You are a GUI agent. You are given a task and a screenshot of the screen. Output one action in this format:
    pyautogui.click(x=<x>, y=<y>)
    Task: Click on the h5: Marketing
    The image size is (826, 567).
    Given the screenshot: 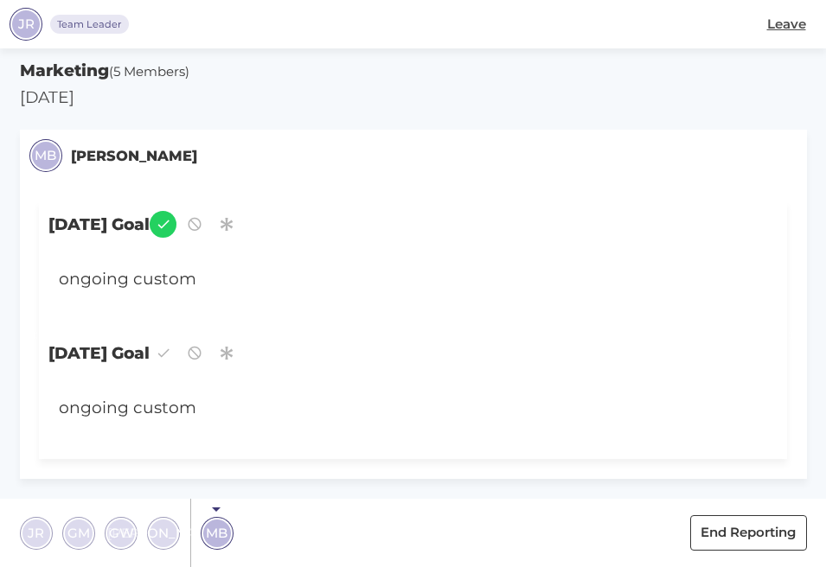 What is the action you would take?
    pyautogui.click(x=413, y=71)
    